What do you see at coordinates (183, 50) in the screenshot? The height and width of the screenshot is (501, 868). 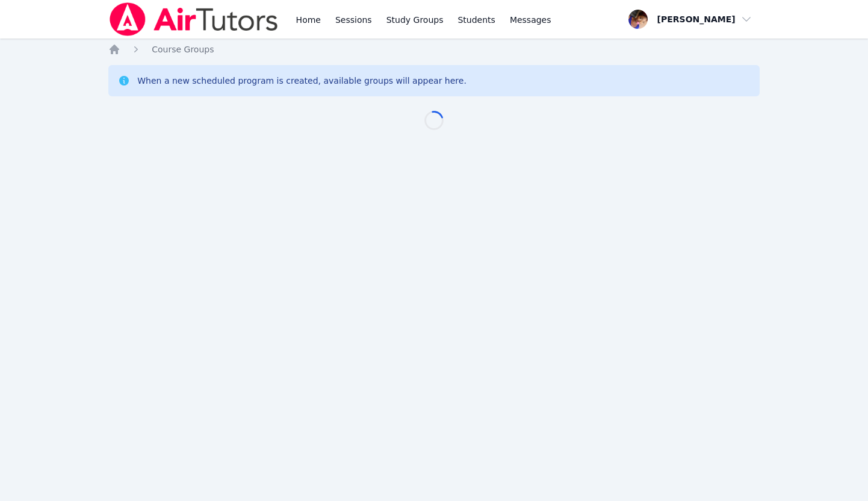 I see `span: Course Groups` at bounding box center [183, 50].